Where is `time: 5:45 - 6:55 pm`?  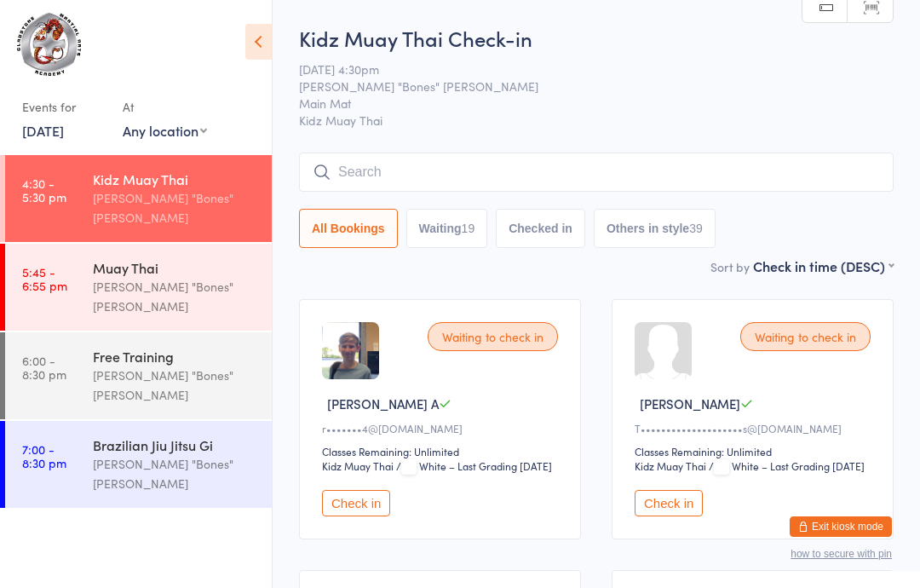
time: 5:45 - 6:55 pm is located at coordinates (44, 279).